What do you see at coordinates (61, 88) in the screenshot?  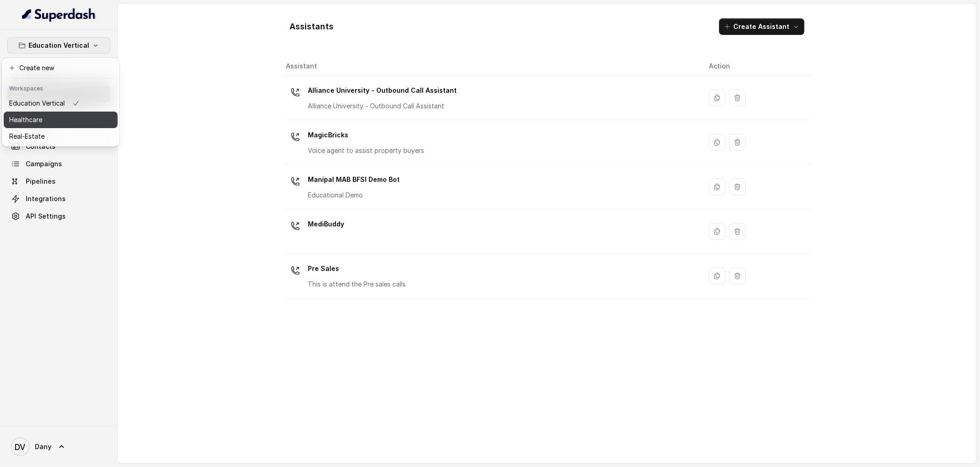 I see `header: Workspaces` at bounding box center [61, 88].